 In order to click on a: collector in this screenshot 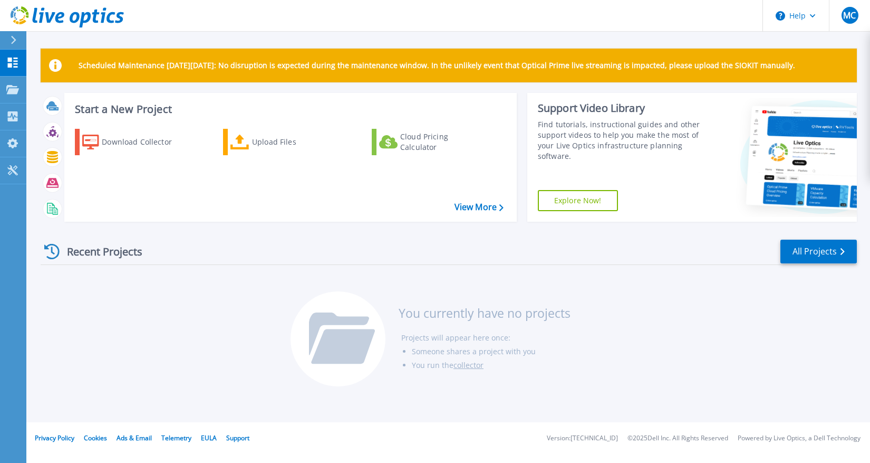, I will do `click(468, 364)`.